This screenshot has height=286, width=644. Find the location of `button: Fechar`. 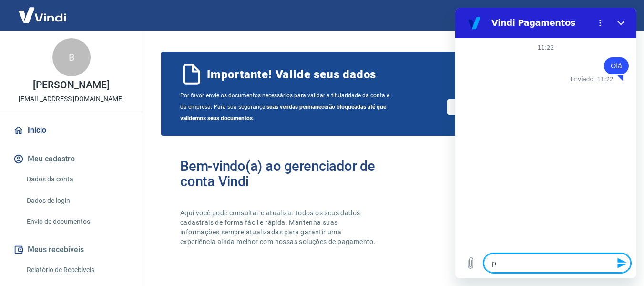

button: Fechar is located at coordinates (166, 15).